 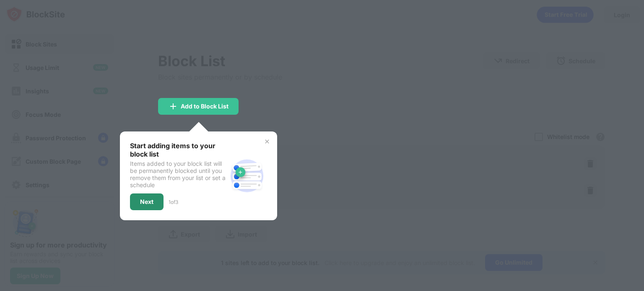 What do you see at coordinates (178, 174) in the screenshot?
I see `div: Items added to your block list will be permanently blocked until you remove them from your list o...` at bounding box center [178, 174].